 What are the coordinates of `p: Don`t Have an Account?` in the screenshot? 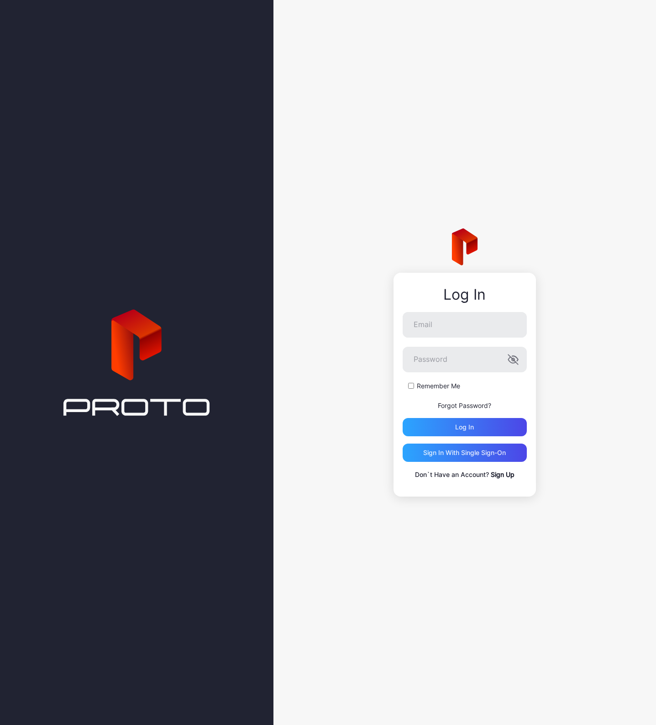 It's located at (465, 474).